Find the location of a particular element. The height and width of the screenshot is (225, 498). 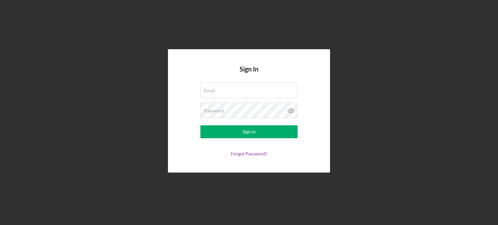

button: Sign In is located at coordinates (249, 132).